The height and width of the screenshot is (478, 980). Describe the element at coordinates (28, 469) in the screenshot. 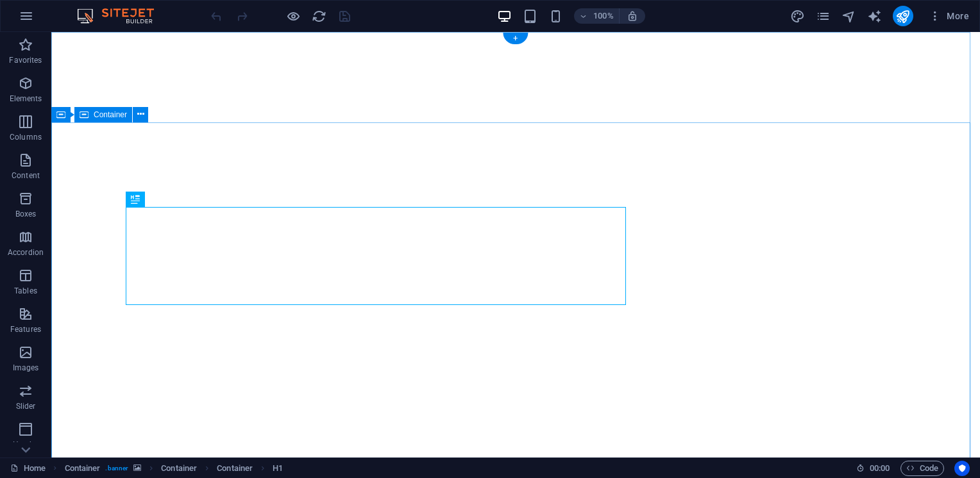

I see `a: Click to cancel selection. Double-click to open Pages` at that location.